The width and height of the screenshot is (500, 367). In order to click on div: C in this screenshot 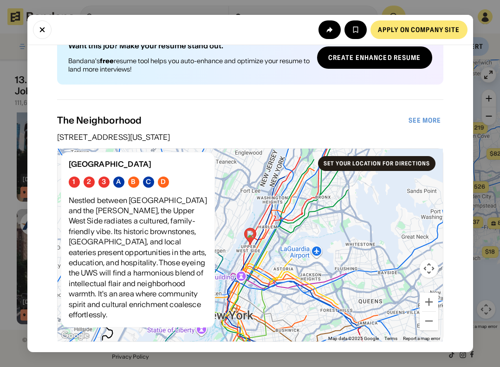, I will do `click(148, 182)`.